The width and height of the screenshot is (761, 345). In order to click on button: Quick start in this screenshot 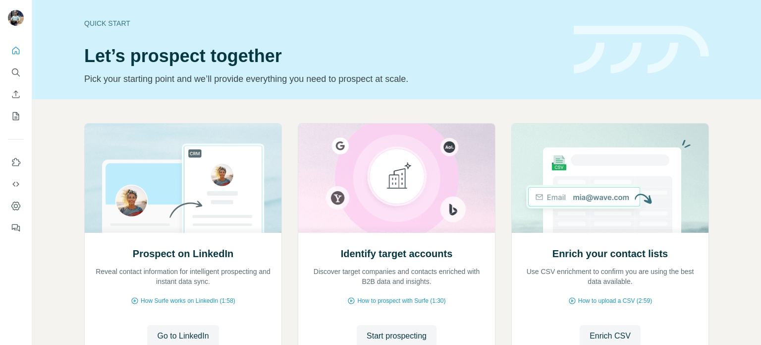, I will do `click(16, 51)`.